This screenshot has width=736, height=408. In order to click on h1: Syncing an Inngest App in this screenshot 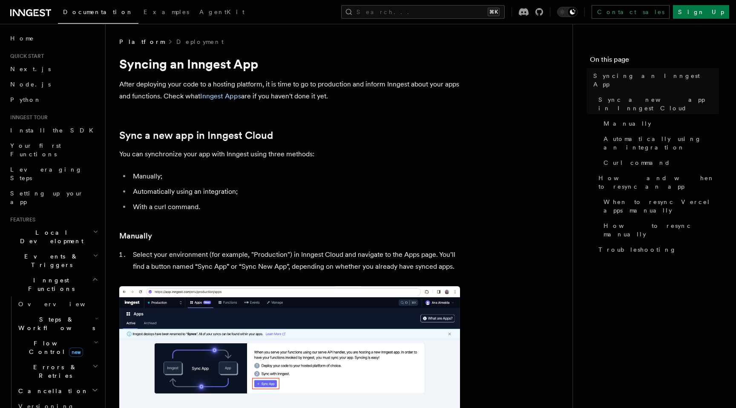, I will do `click(290, 64)`.